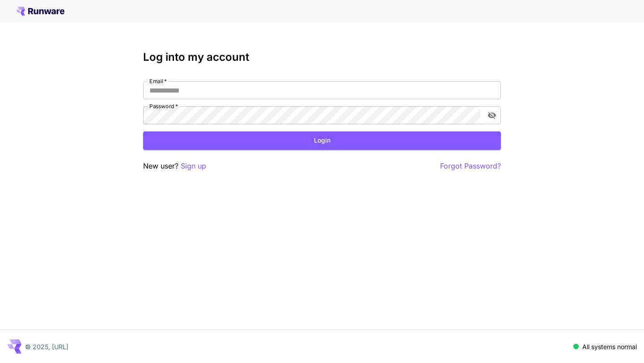 This screenshot has height=363, width=644. What do you see at coordinates (322, 140) in the screenshot?
I see `button: Login` at bounding box center [322, 140].